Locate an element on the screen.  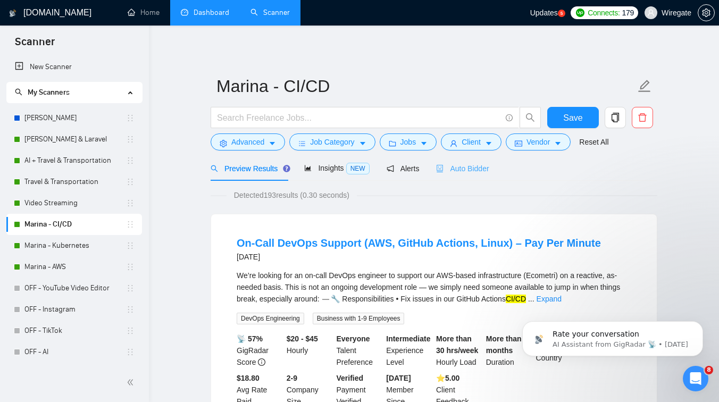
button: barsJob Categorycaret-down is located at coordinates (332, 142).